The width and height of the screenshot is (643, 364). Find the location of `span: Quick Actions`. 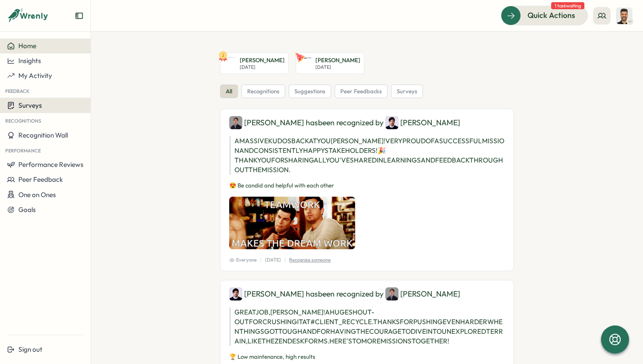

span: Quick Actions is located at coordinates (551, 16).